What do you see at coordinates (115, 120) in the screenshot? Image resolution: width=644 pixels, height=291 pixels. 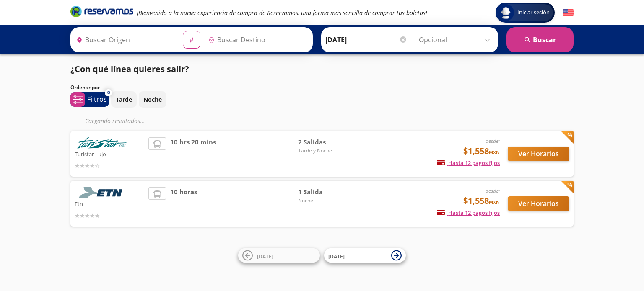 I see `em: Cargando resultados ...` at bounding box center [115, 120].